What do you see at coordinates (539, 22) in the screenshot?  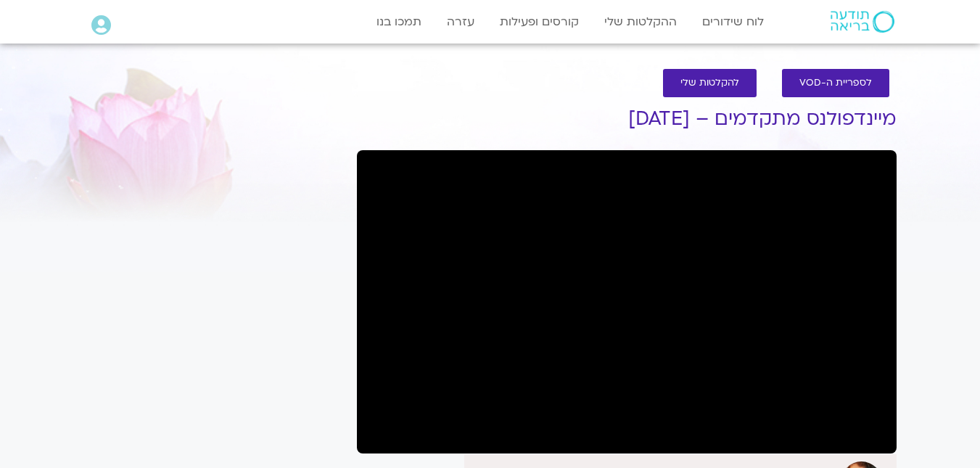 I see `a: קורסים ופעילות` at bounding box center [539, 22].